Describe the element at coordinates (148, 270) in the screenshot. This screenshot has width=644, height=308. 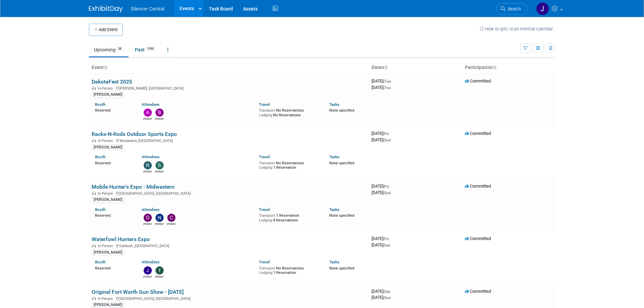
I see `img: Justin Armstrong` at that location.